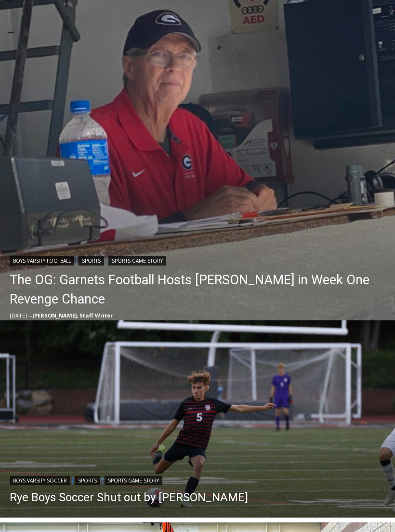 This screenshot has height=532, width=395. I want to click on div: 2, so click(103, 86).